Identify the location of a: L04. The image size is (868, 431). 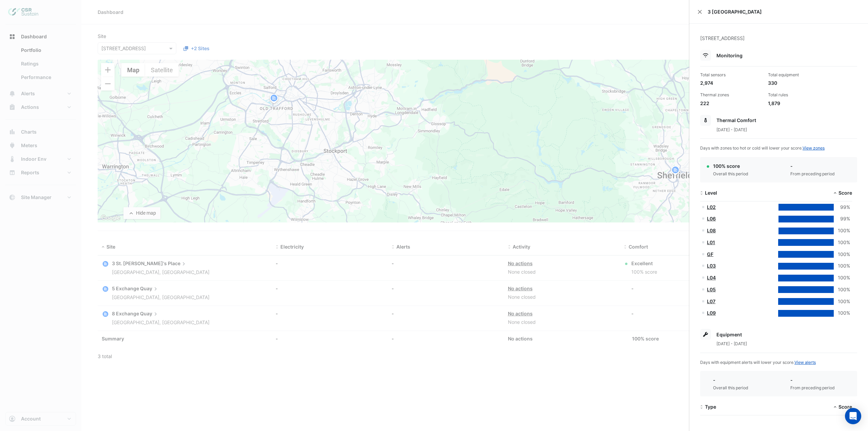
(711, 277).